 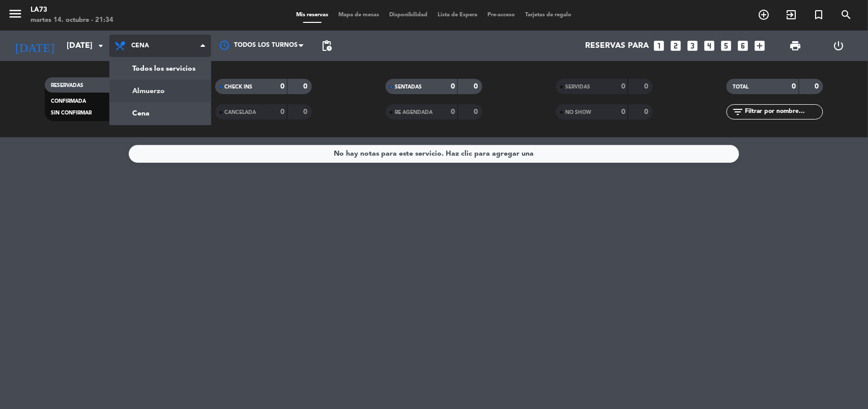 I want to click on span: CHECK INS, so click(x=238, y=87).